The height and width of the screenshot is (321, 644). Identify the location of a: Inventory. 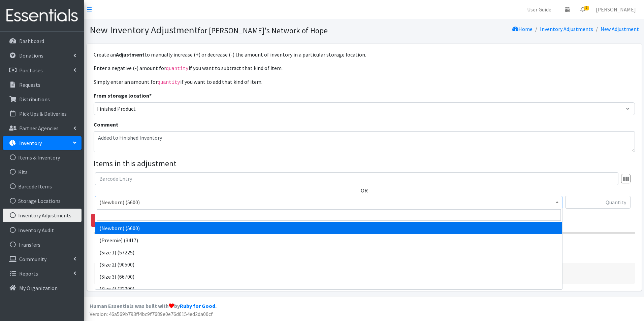
(42, 143).